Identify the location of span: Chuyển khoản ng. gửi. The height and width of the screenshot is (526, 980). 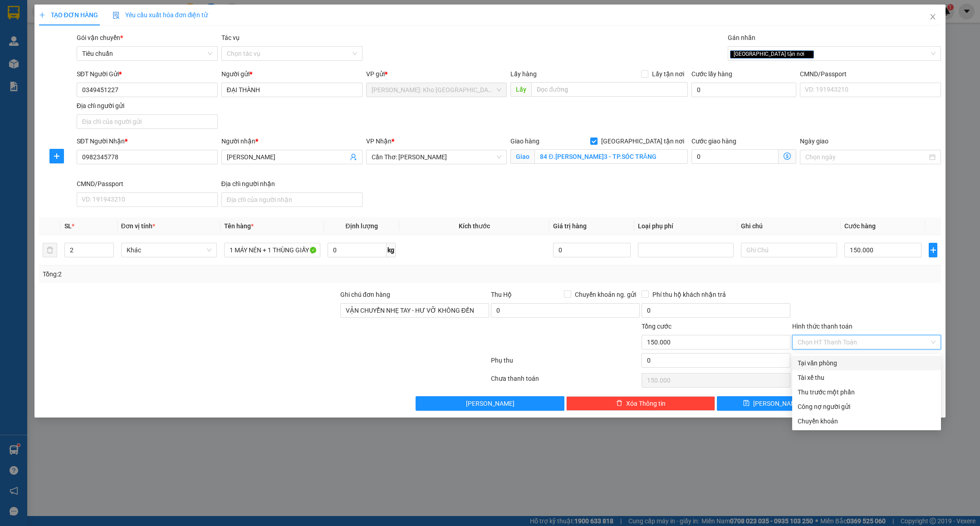
(605, 295).